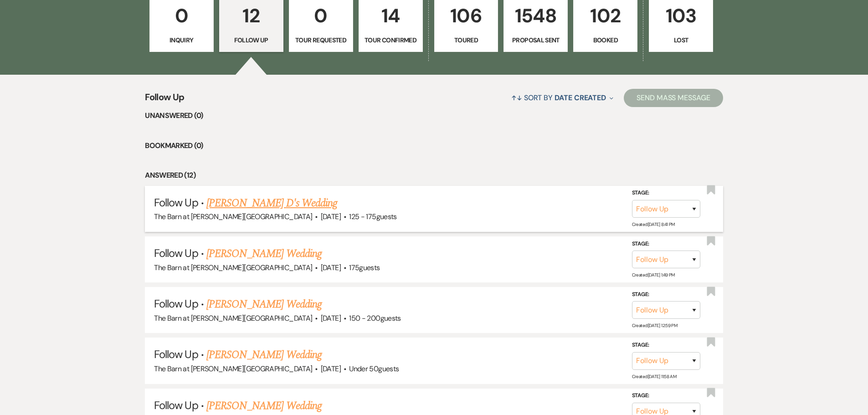 This screenshot has height=415, width=868. I want to click on p: 12, so click(251, 15).